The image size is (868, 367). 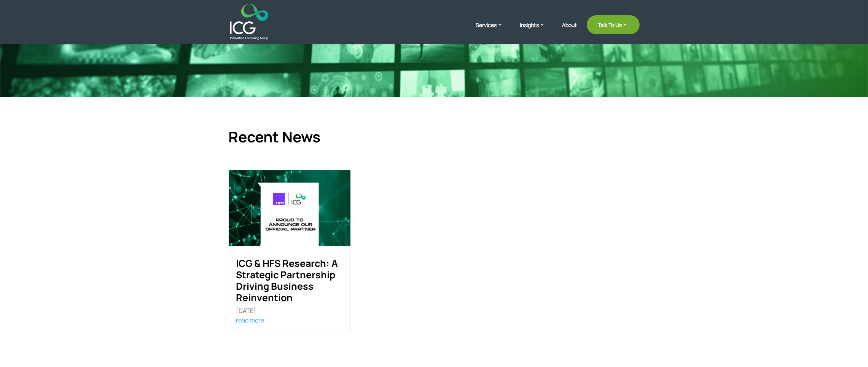 I want to click on a: Services, so click(x=493, y=30).